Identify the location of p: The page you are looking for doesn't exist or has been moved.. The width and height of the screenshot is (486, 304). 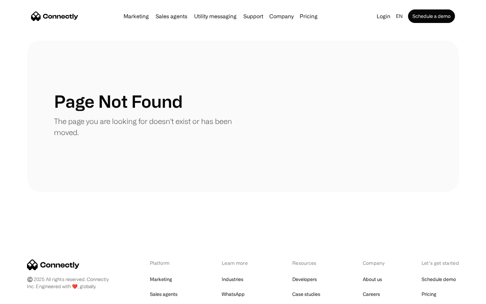
(148, 127).